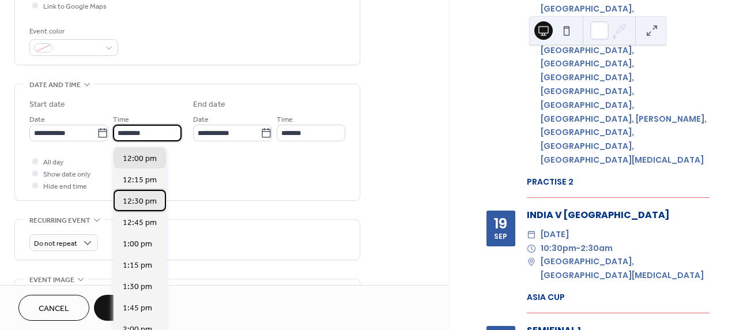 The width and height of the screenshot is (747, 330). Describe the element at coordinates (65, 186) in the screenshot. I see `span: Hide end time` at that location.